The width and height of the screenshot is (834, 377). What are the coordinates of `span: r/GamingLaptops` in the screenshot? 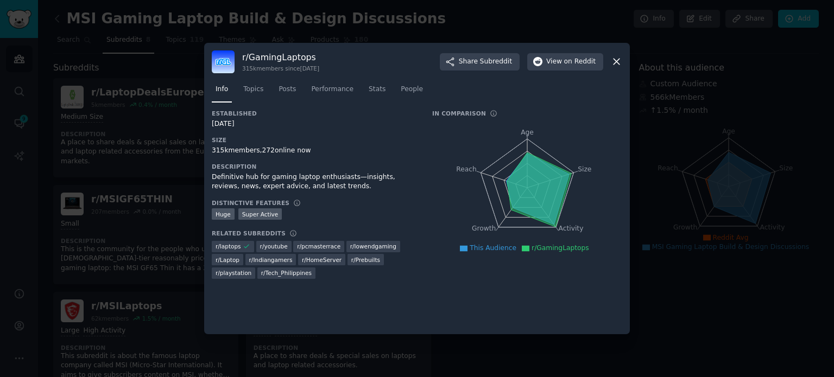 It's located at (560, 248).